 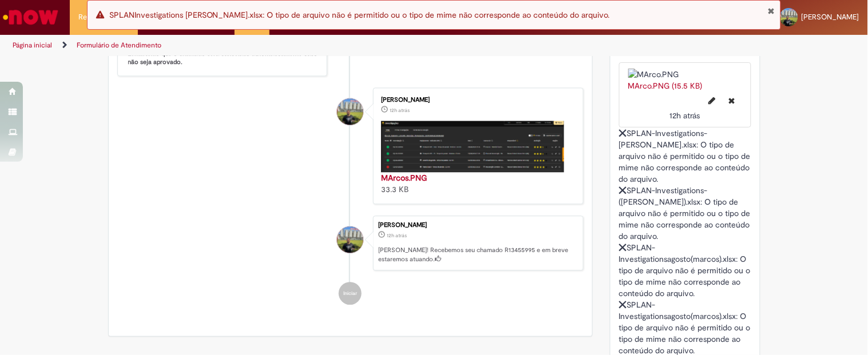 I want to click on span: Requisições, so click(x=98, y=17).